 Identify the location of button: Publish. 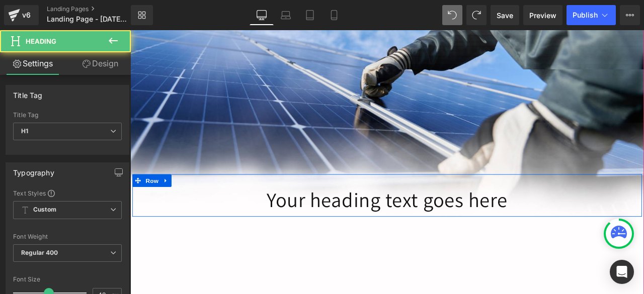
(591, 15).